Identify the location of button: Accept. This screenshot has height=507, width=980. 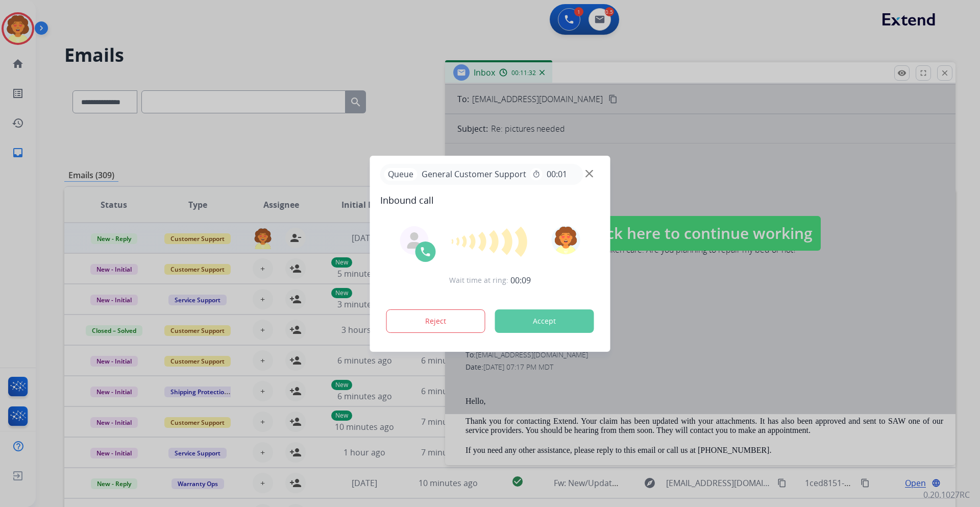
(544, 321).